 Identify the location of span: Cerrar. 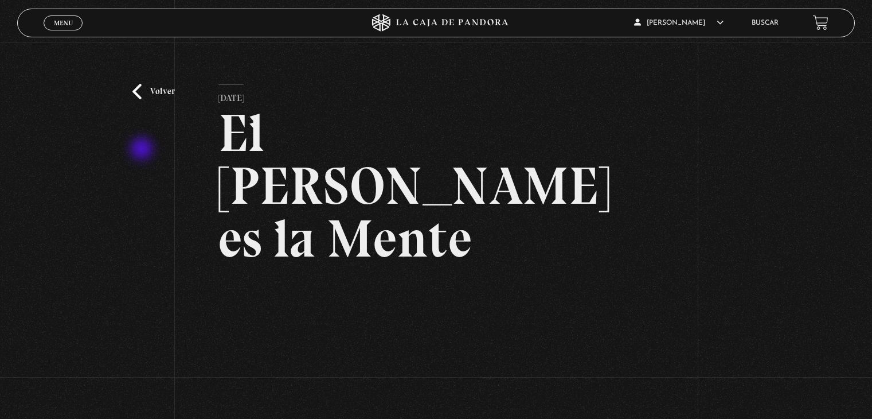
(63, 33).